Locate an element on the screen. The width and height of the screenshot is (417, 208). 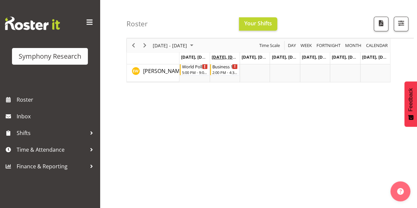
div: Previous is located at coordinates (134, 45).